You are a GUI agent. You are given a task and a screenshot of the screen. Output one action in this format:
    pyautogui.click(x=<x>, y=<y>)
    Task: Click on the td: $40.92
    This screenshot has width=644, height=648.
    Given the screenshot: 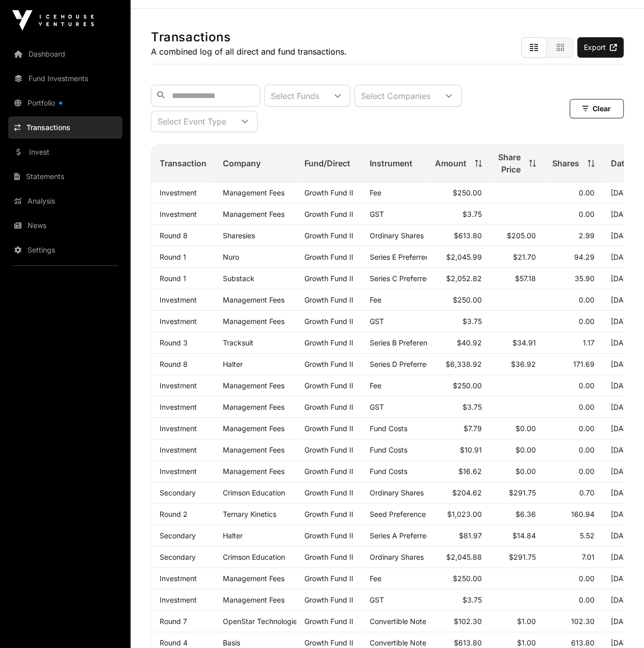 What is the action you would take?
    pyautogui.click(x=458, y=343)
    